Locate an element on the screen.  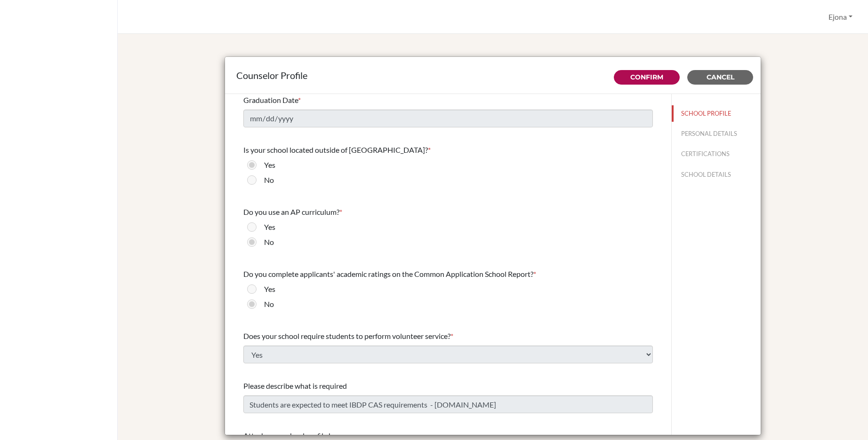
span: Graduation Date is located at coordinates (271, 100).